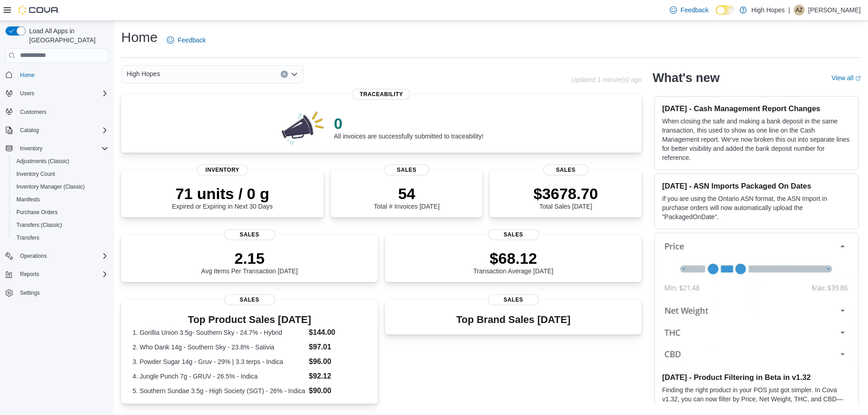 The height and width of the screenshot is (415, 868). I want to click on a: View allExternal link, so click(846, 78).